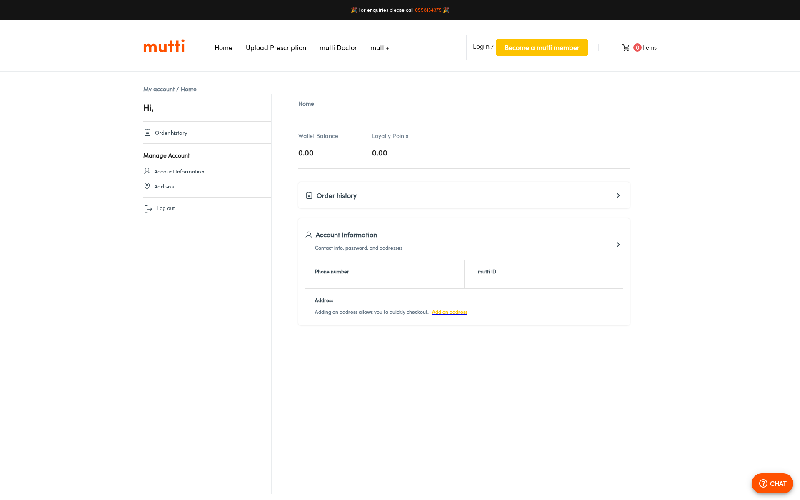 The image size is (800, 500). What do you see at coordinates (636, 48) in the screenshot?
I see `li: Items` at bounding box center [636, 48].